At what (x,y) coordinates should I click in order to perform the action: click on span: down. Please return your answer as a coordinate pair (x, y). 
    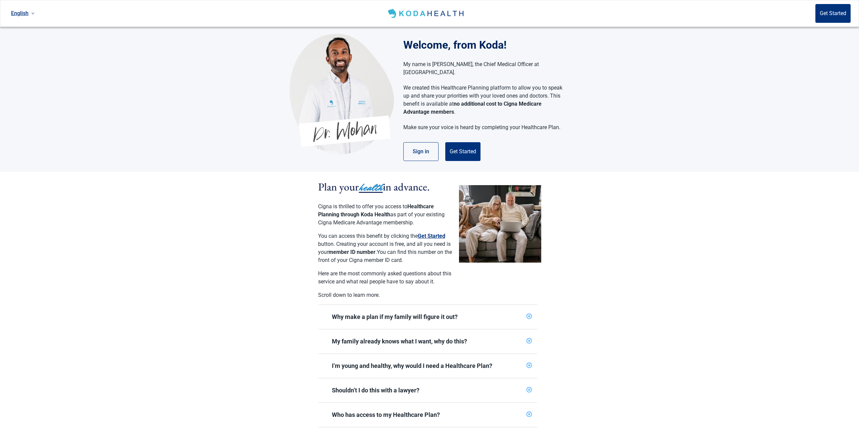
    Looking at the image, I should click on (33, 13).